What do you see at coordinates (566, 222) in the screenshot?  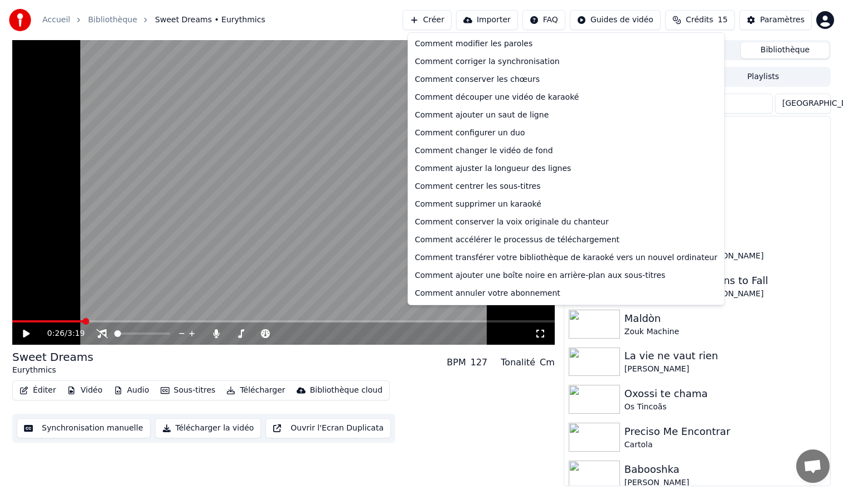 I see `div: Comment conserver la voix originale du chanteur` at bounding box center [566, 222].